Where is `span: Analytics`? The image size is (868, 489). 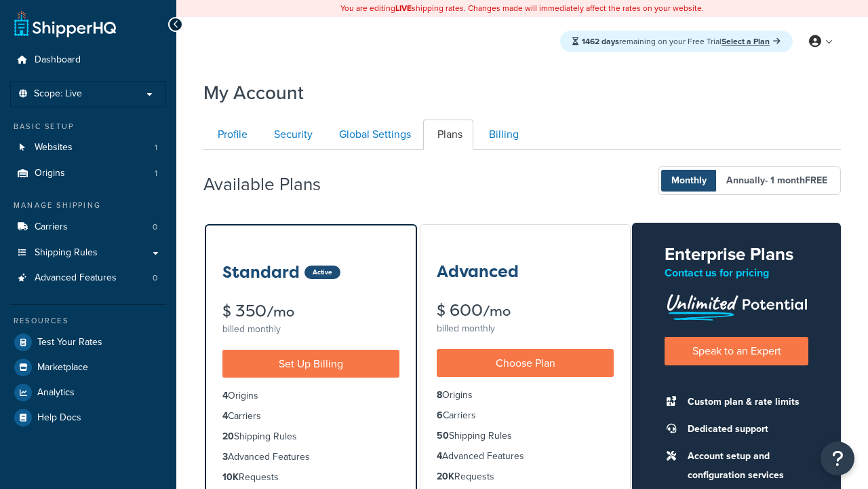
span: Analytics is located at coordinates (55, 392).